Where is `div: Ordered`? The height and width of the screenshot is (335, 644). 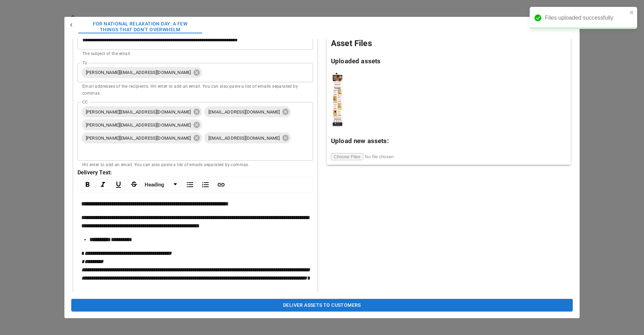 div: Ordered is located at coordinates (206, 185).